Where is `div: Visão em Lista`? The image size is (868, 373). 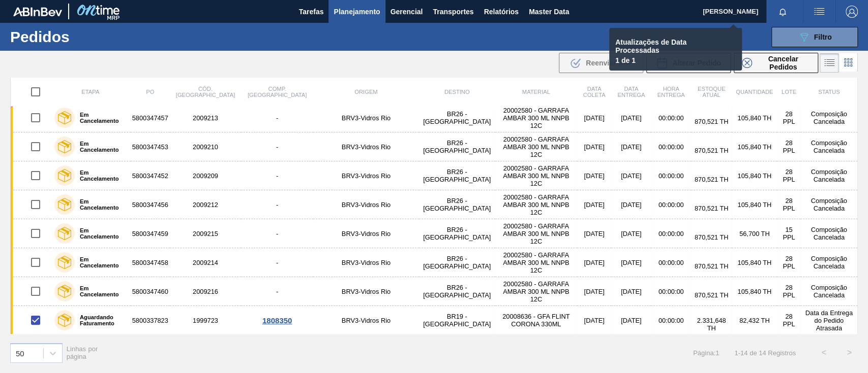
div: Visão em Lista is located at coordinates (829, 63).